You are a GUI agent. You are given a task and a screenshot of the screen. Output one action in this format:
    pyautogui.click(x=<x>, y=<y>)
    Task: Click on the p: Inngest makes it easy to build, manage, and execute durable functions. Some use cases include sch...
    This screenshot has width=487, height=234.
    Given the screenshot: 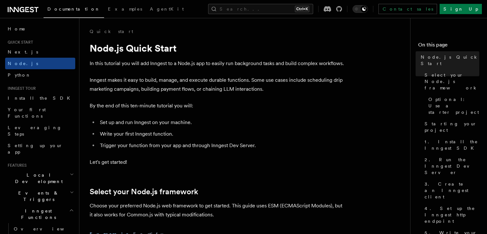 What is the action you would take?
    pyautogui.click(x=218, y=85)
    